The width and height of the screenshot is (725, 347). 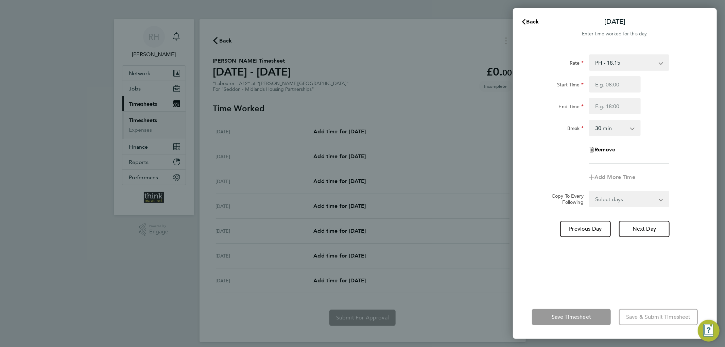 I want to click on span: Remove, so click(x=605, y=149).